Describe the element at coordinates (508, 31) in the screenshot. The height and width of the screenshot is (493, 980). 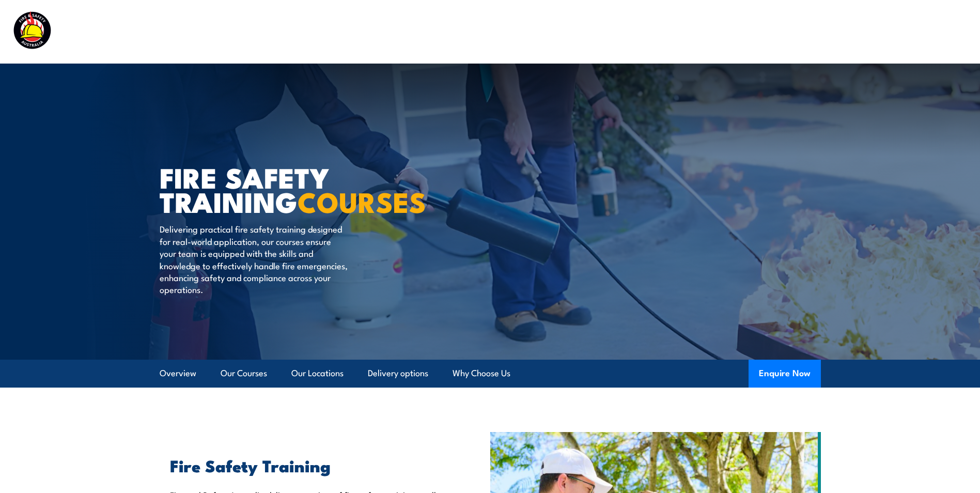
I see `a: Course Calendar` at that location.